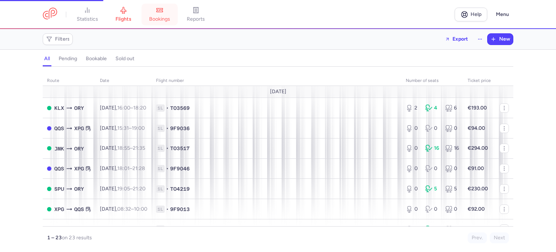 This screenshot has height=252, width=556. I want to click on h4: bookable, so click(96, 59).